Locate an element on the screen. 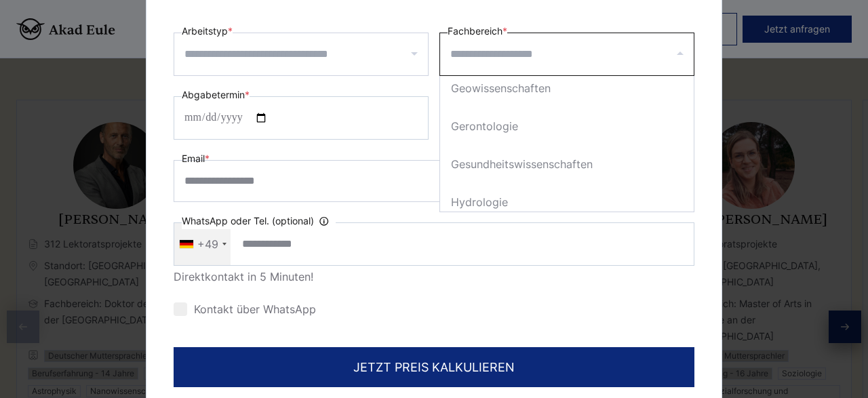 The image size is (868, 398). div: Geowissenschaften is located at coordinates (567, 88).